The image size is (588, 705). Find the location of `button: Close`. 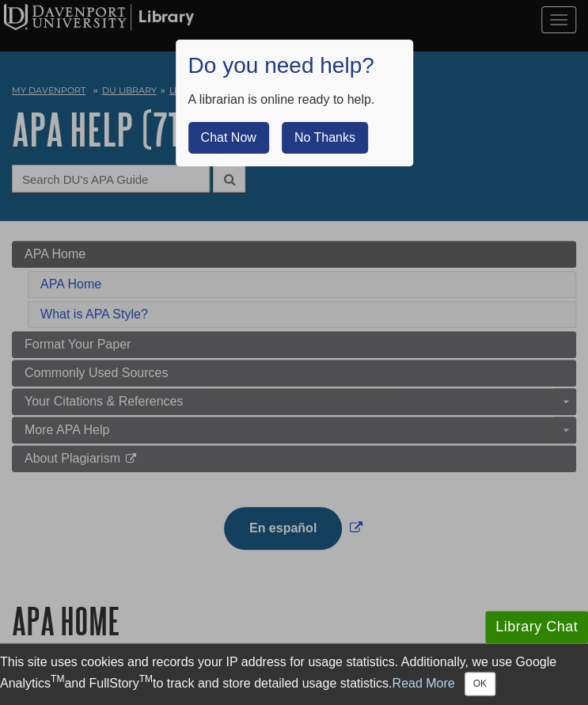

button: Close is located at coordinates (480, 684).